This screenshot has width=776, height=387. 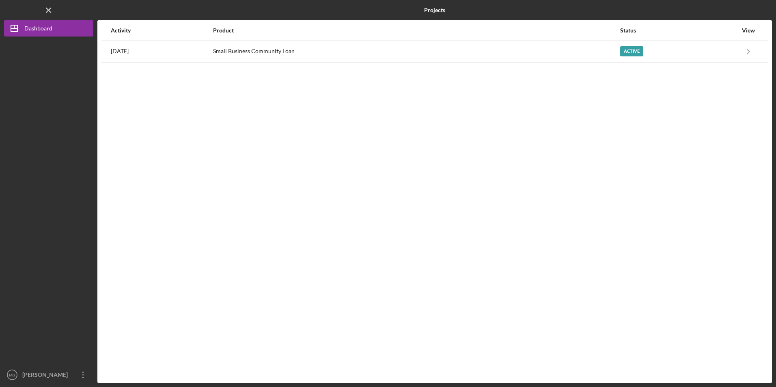 What do you see at coordinates (49, 28) in the screenshot?
I see `a: Dashboard` at bounding box center [49, 28].